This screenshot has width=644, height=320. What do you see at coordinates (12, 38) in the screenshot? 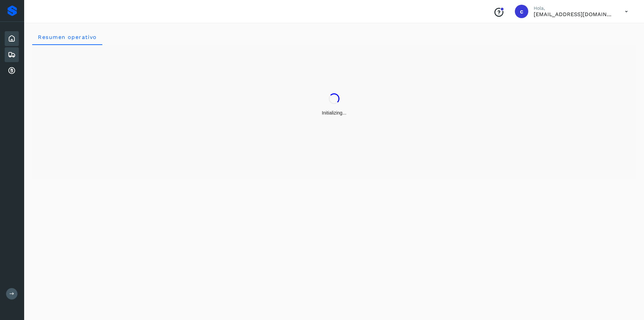
I see `div: Inicio` at bounding box center [12, 38].